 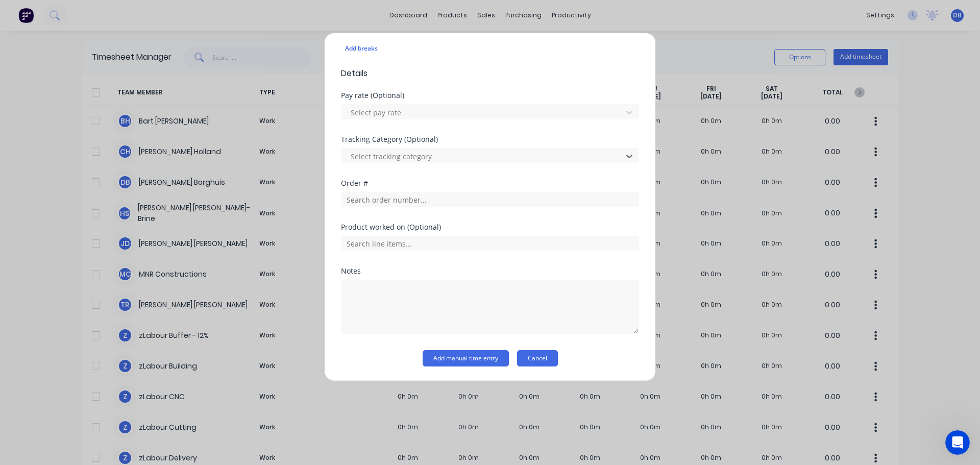 I want to click on div: Product worked on (Optional), so click(x=490, y=227).